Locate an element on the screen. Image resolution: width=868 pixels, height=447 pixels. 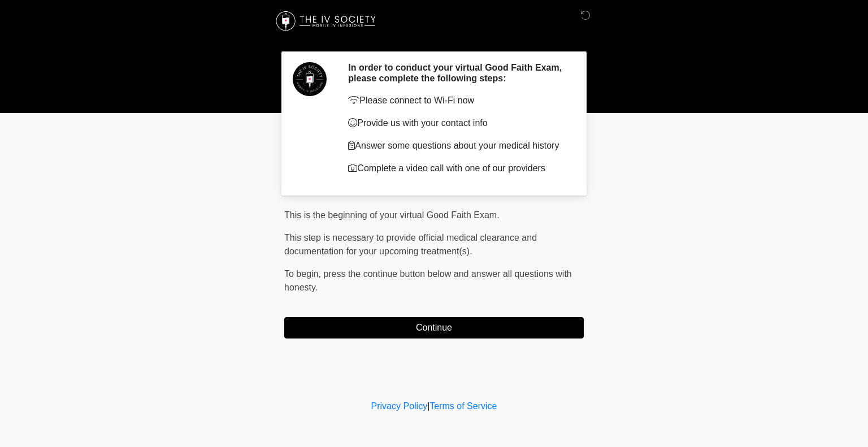
button: Continue is located at coordinates (434, 327).